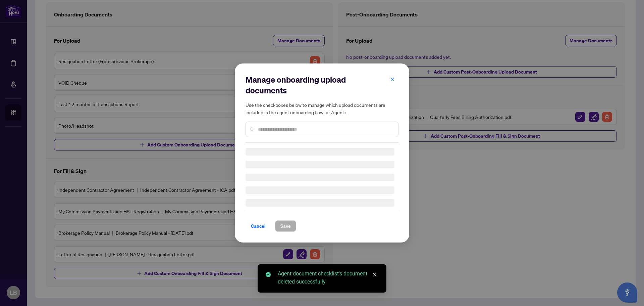 The height and width of the screenshot is (306, 644). Describe the element at coordinates (258, 226) in the screenshot. I see `span: Cancel` at that location.